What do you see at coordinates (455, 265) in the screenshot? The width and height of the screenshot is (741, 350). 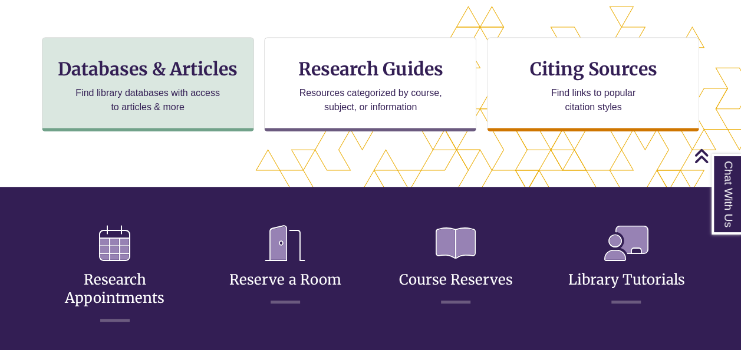 I see `a: Course Reserves` at bounding box center [455, 265].